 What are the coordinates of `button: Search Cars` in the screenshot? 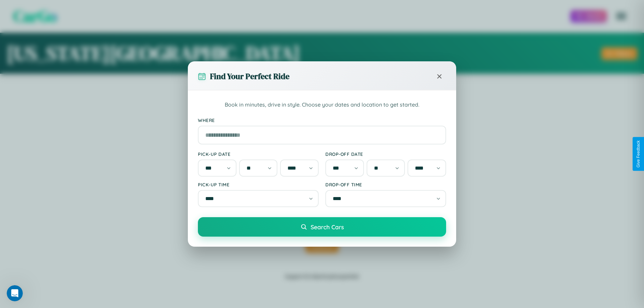 It's located at (322, 227).